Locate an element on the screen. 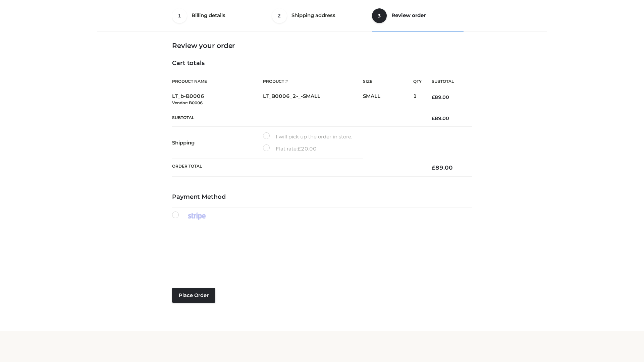 The height and width of the screenshot is (362, 644). h4: Cart totals is located at coordinates (322, 63).